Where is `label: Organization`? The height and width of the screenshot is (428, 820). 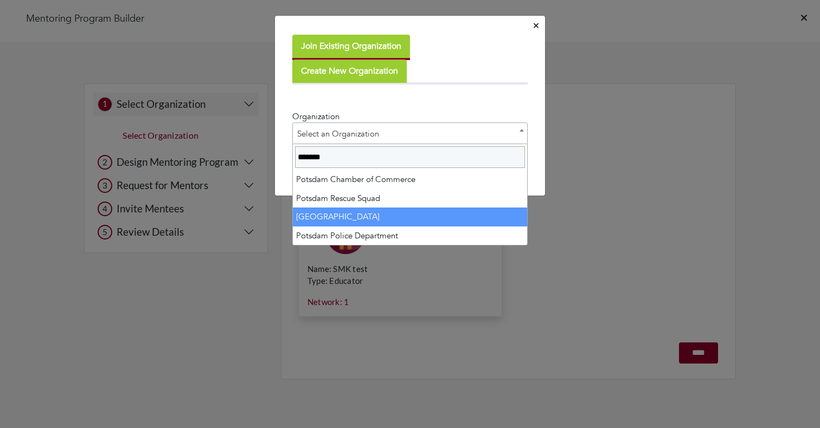 label: Organization is located at coordinates (316, 117).